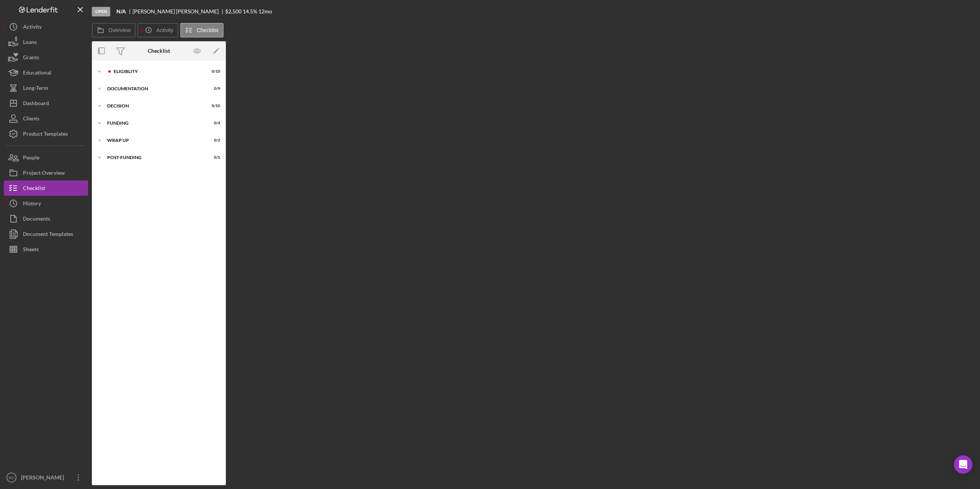 This screenshot has width=980, height=489. What do you see at coordinates (121, 11) in the screenshot?
I see `b: N/A` at bounding box center [121, 11].